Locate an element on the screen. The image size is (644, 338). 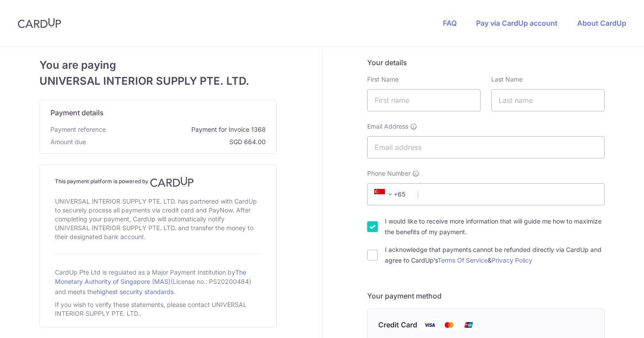
label: First Name is located at coordinates (383, 79).